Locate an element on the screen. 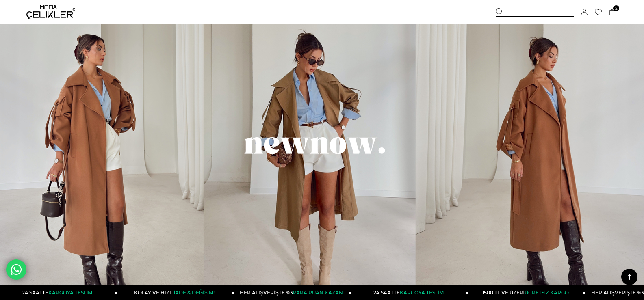 Image resolution: width=644 pixels, height=300 pixels. a: 1500 TL VE ÜZERİÜCRETSİZ KARGO is located at coordinates (527, 292).